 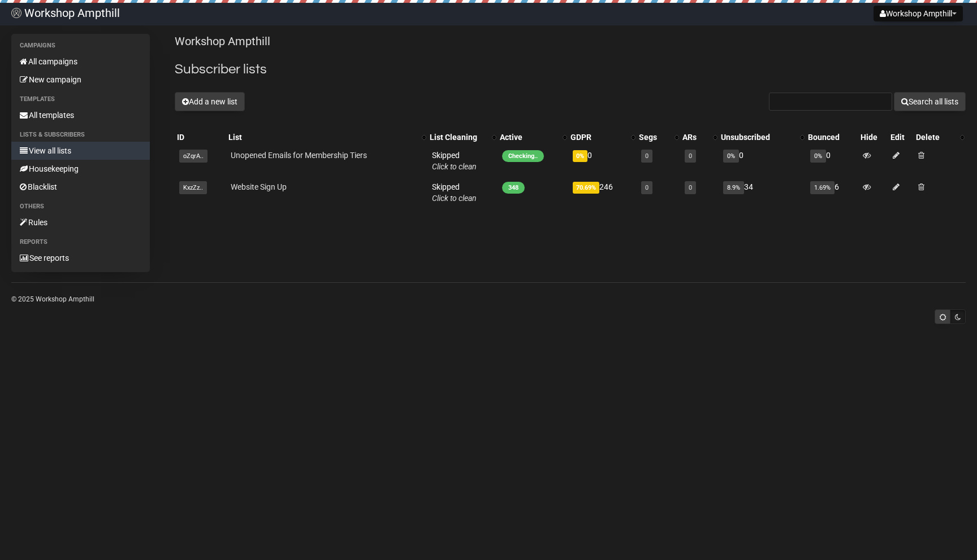 What do you see at coordinates (80, 243) in the screenshot?
I see `li: Reports` at bounding box center [80, 243].